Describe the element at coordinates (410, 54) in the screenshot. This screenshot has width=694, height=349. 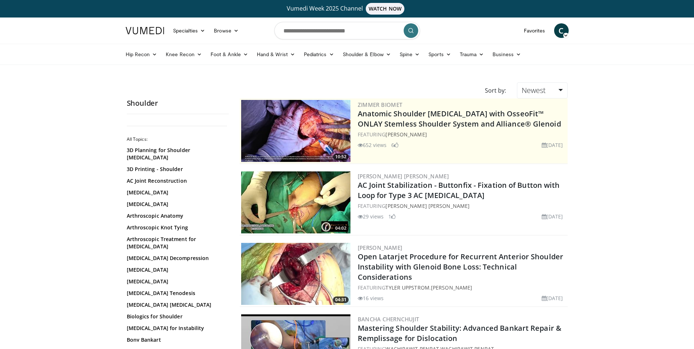
I see `a: Spine` at that location.